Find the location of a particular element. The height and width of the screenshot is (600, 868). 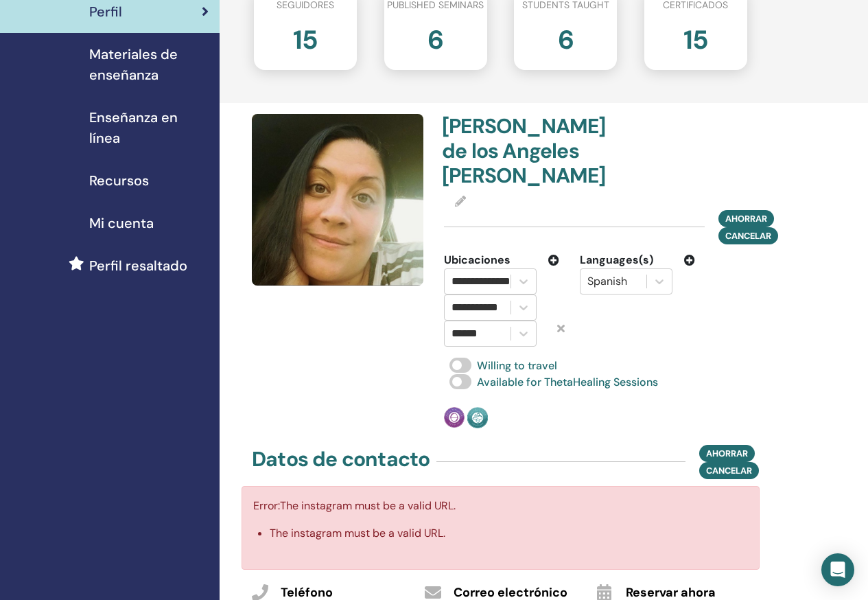

span: Languages(s) is located at coordinates (616, 260).